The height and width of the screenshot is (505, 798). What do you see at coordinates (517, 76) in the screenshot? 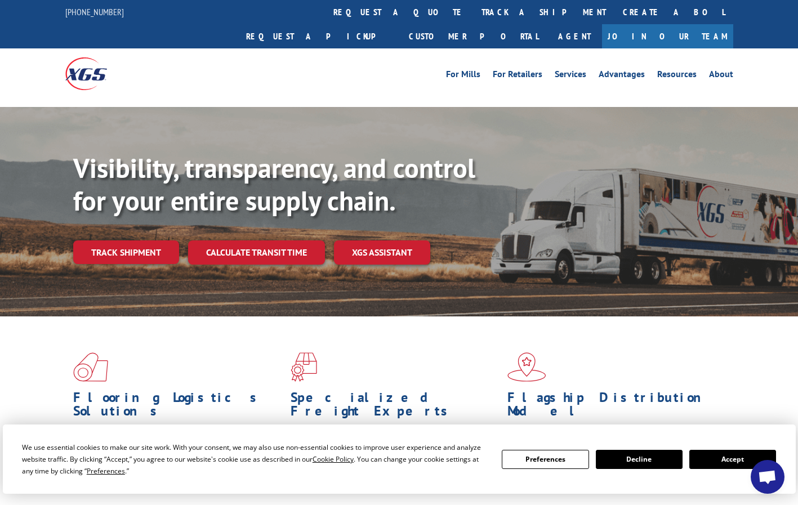
I see `a: For Retailers` at bounding box center [517, 76].